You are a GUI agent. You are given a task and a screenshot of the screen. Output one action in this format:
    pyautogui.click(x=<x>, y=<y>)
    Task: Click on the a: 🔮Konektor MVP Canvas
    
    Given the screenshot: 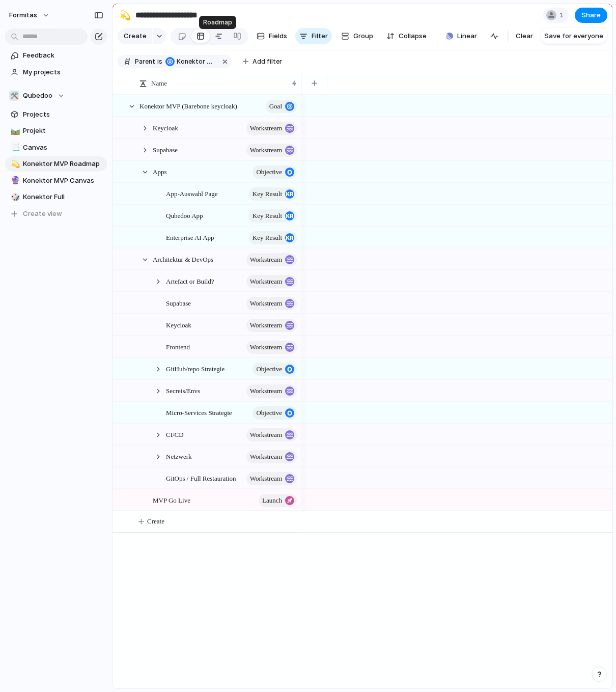 What is the action you would take?
    pyautogui.click(x=56, y=181)
    